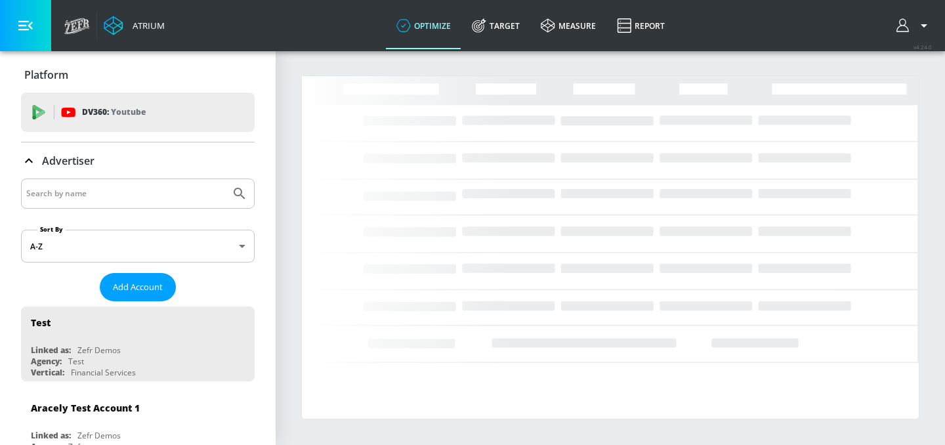  I want to click on input: Search by name, so click(125, 194).